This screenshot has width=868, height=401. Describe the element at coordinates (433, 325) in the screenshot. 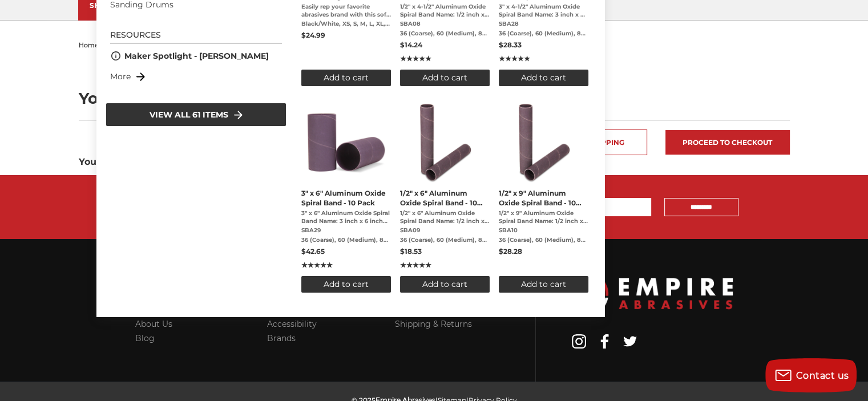

I see `a: Shipping & Returns` at that location.